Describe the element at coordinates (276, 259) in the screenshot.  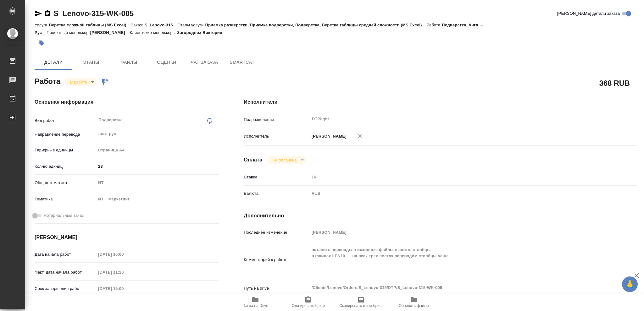
I see `p: Комментарий к работе` at that location.